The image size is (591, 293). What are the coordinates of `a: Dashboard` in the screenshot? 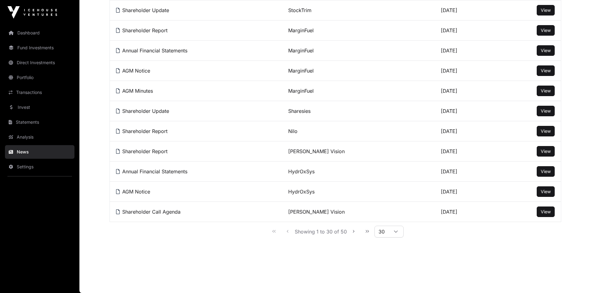 It's located at (40, 33).